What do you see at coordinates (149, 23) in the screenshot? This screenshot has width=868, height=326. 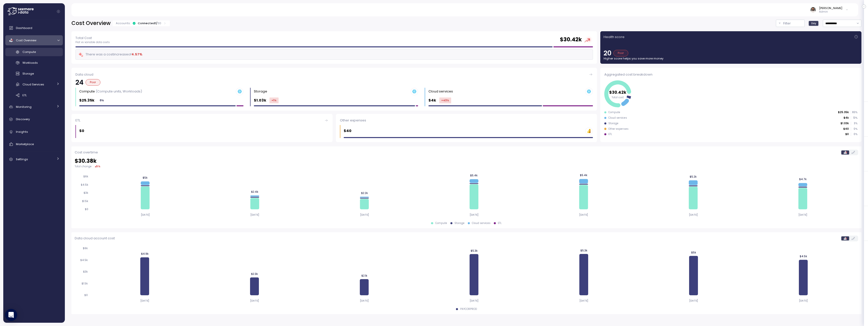 I see `div: Connected 1 /` at bounding box center [149, 23].